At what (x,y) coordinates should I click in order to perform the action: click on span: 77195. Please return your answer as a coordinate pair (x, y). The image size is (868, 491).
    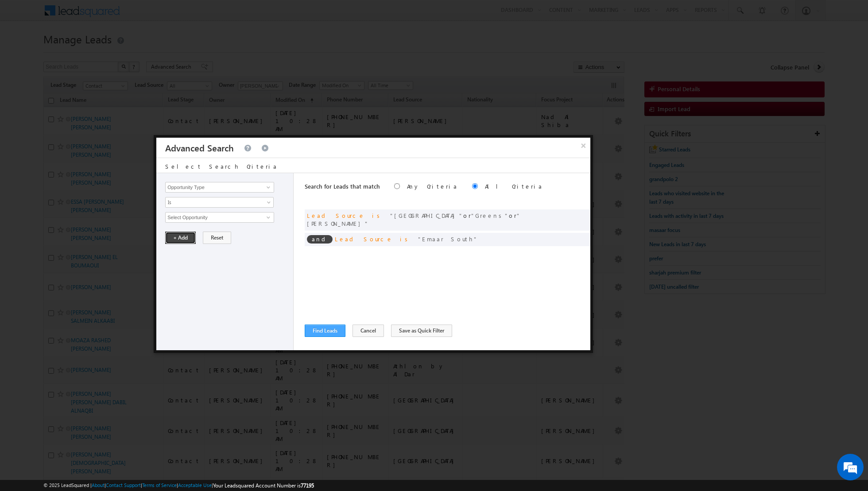
    Looking at the image, I should click on (307, 485).